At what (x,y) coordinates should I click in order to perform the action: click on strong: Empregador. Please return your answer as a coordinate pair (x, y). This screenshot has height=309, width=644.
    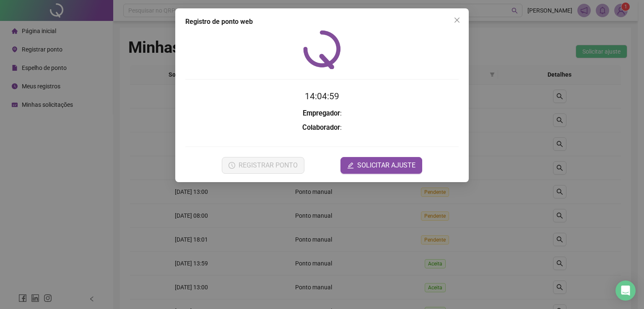
    Looking at the image, I should click on (321, 113).